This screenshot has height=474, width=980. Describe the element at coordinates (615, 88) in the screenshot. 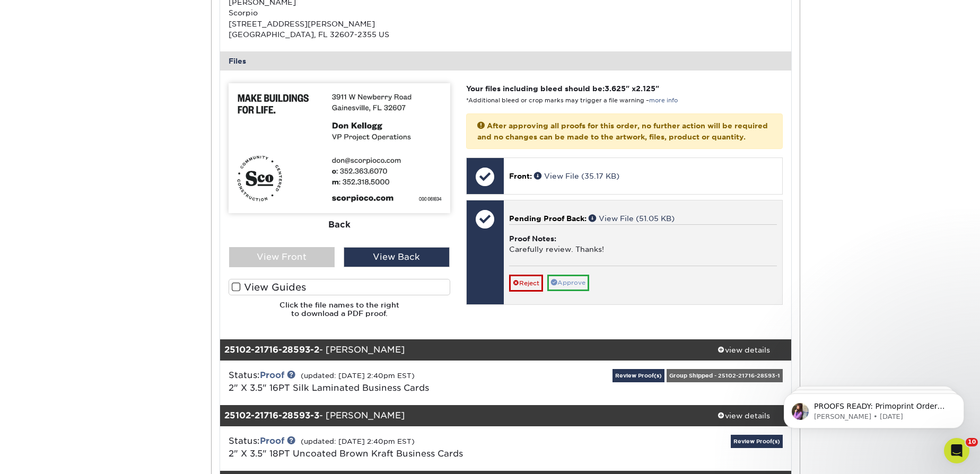

I see `span: 3.625` at that location.